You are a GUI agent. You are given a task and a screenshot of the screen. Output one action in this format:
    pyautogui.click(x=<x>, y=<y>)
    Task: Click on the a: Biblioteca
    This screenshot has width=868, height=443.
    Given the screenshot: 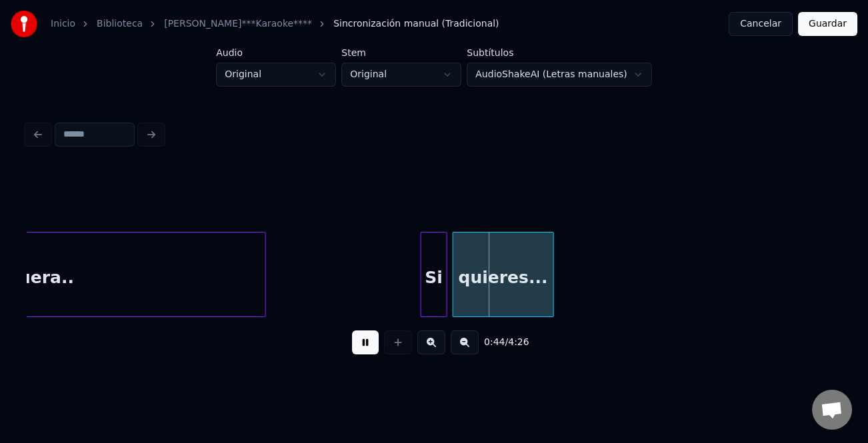 What is the action you would take?
    pyautogui.click(x=119, y=24)
    